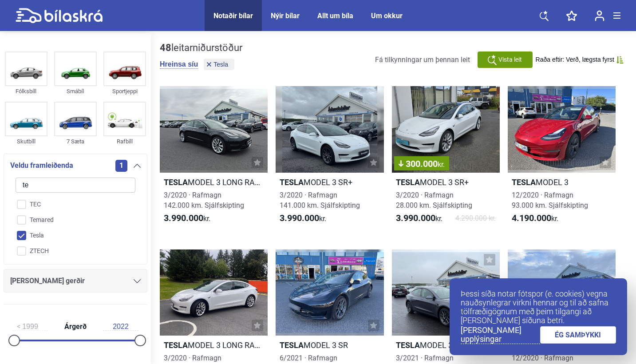  I want to click on a: 300.000kr.TeslaMODEL 3 SR+3/2020 · Rafmagn28.000 km. Sjálfskipting3.990.000kr.4.290.000 kr., so click(446, 159).